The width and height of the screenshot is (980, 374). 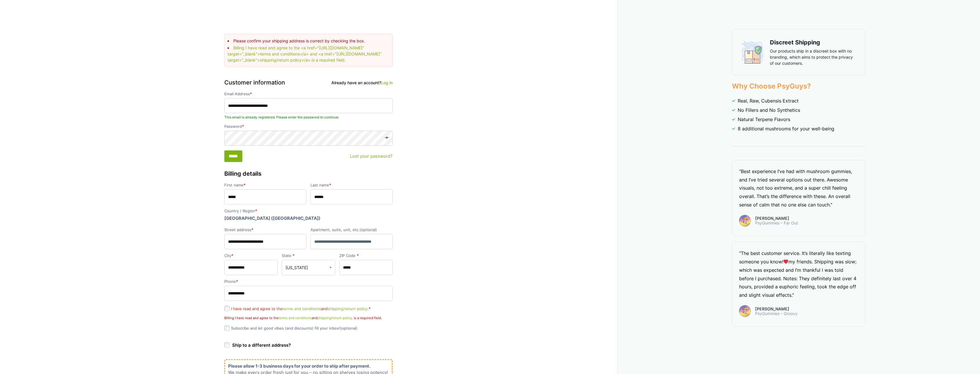 I want to click on input: Subscribe and let good vibes (and discounts) fill your inbox!(optional), so click(x=227, y=328).